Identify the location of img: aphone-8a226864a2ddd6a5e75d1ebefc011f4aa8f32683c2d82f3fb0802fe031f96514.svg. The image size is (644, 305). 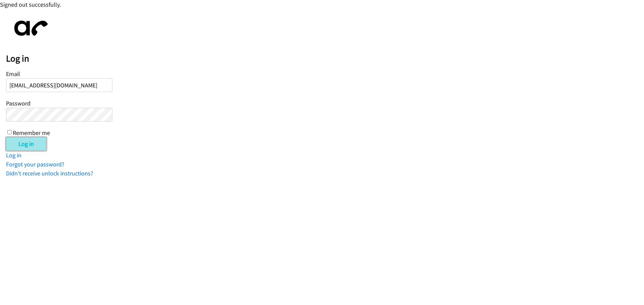
(30, 28).